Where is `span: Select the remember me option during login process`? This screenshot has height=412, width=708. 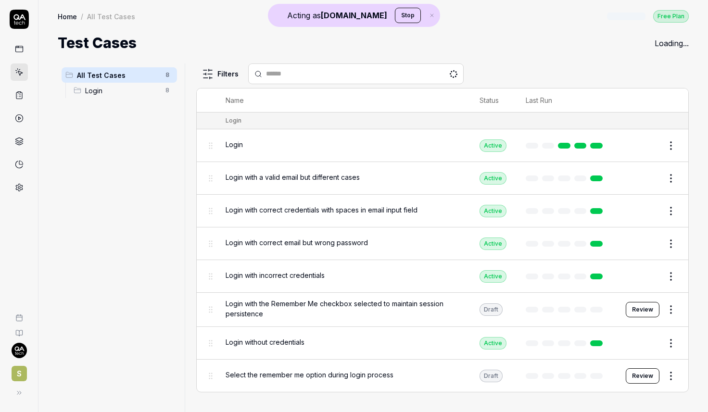 span: Select the remember me option during login process is located at coordinates (309, 375).